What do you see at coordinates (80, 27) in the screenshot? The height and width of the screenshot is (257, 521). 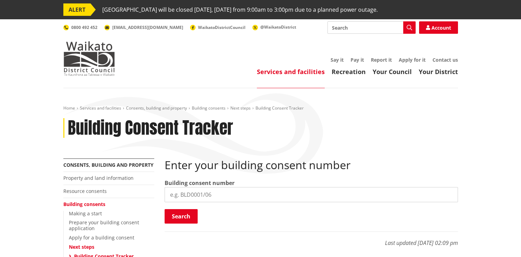 I see `a: 0800 492 452` at bounding box center [80, 27].